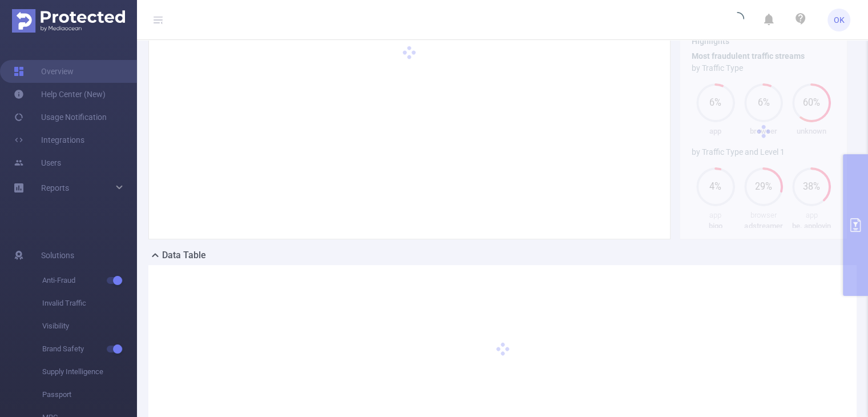  What do you see at coordinates (839, 20) in the screenshot?
I see `span: OK` at bounding box center [839, 20].